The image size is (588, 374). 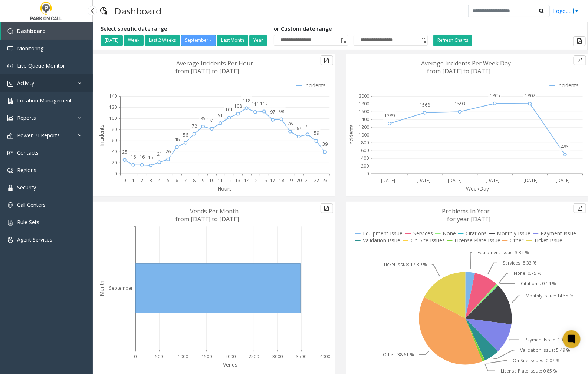 What do you see at coordinates (575, 11) in the screenshot?
I see `img: logout` at bounding box center [575, 11].